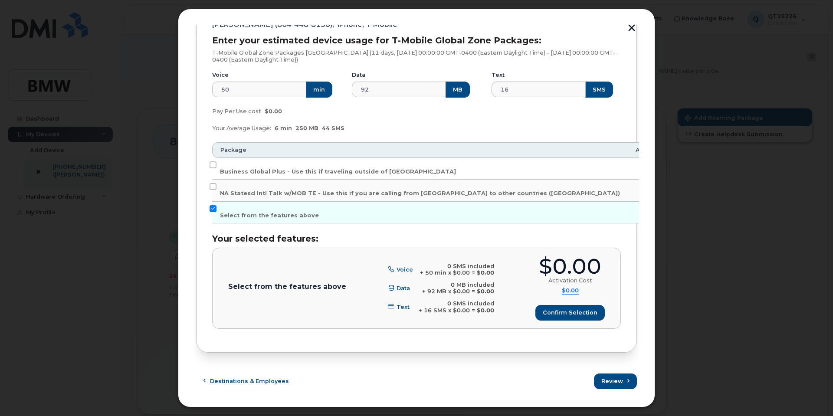 The width and height of the screenshot is (833, 416). I want to click on th: Amount, so click(648, 150).